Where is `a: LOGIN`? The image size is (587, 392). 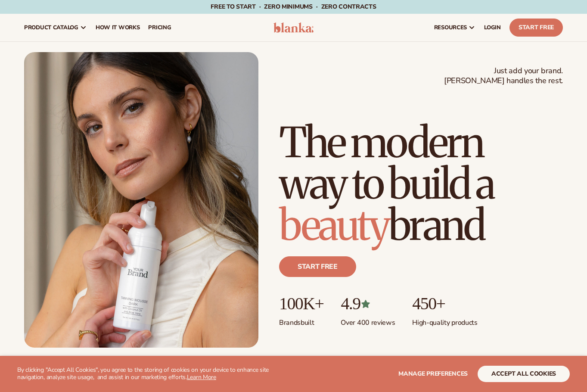
a: LOGIN is located at coordinates (492, 27).